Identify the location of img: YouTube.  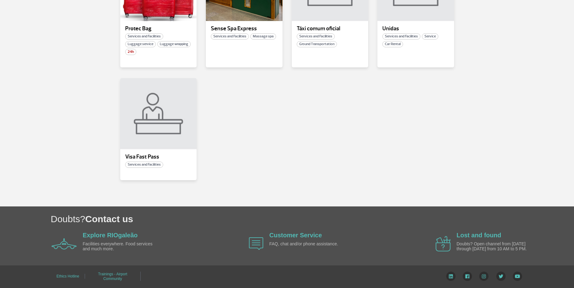
(517, 276).